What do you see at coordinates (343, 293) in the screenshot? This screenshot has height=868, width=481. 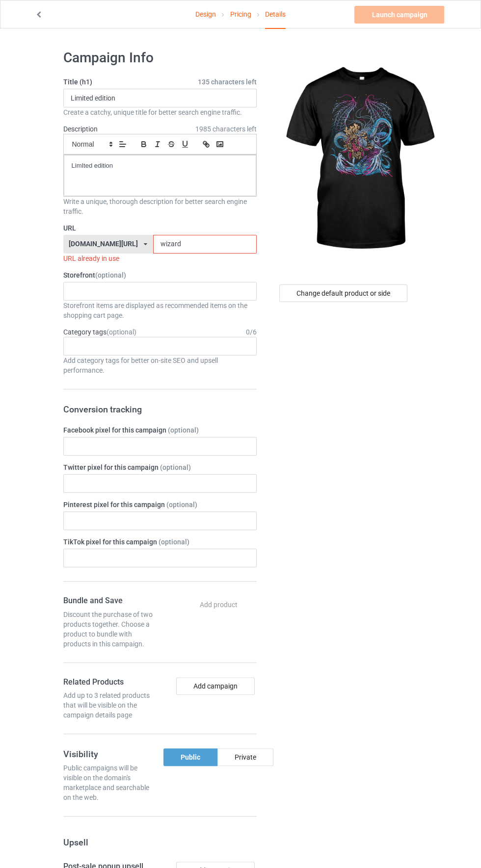 I see `div: Change default product or side` at bounding box center [343, 293].